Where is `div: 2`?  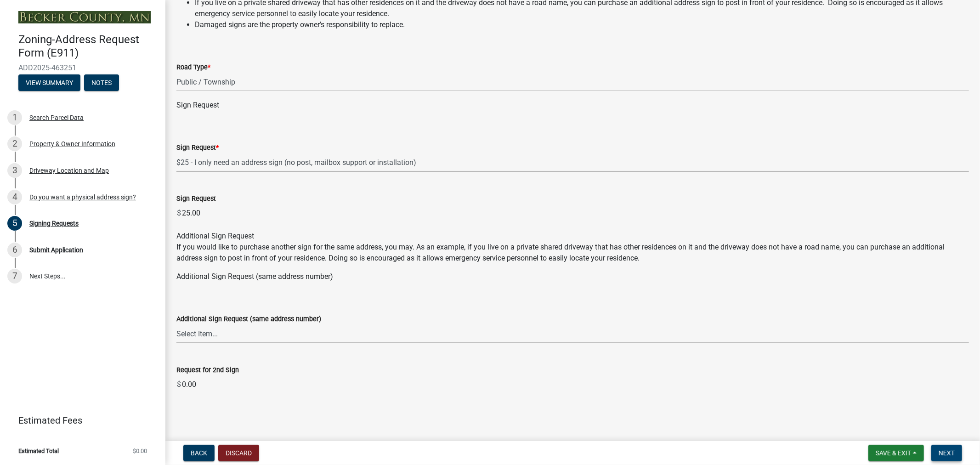
div: 2 is located at coordinates (15, 144).